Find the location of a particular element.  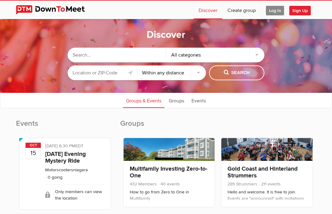

span: Log In is located at coordinates (275, 10).